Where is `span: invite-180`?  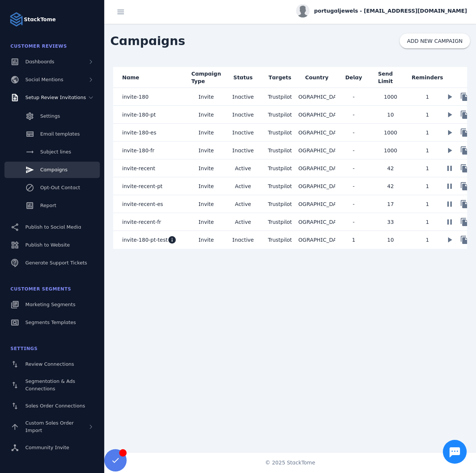 span: invite-180 is located at coordinates (135, 97).